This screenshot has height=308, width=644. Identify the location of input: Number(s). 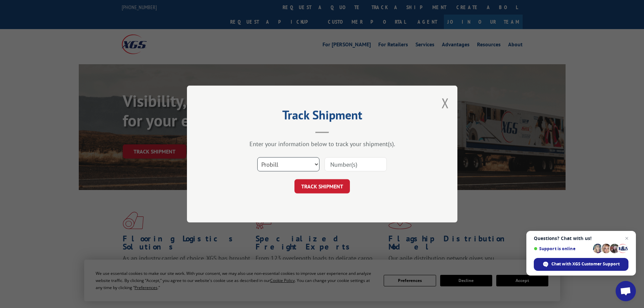
(356, 164).